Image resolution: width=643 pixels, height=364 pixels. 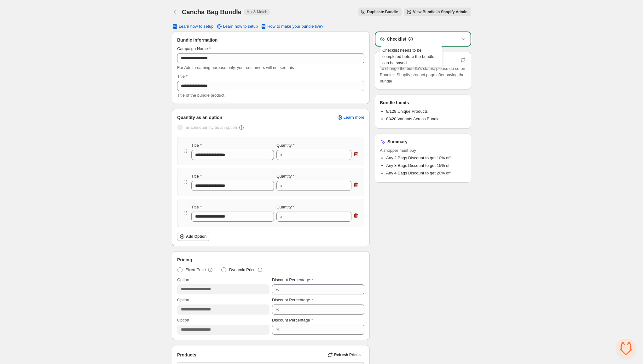 What do you see at coordinates (426, 166) in the screenshot?
I see `li: Any 3 Bags Discount to get 15% off` at bounding box center [426, 166].